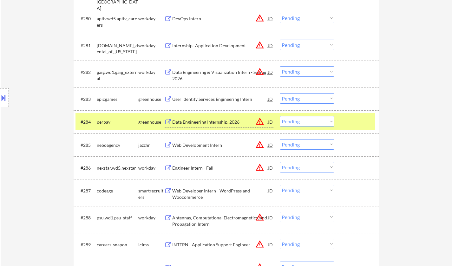 This screenshot has height=266, width=452. What do you see at coordinates (117, 168) in the screenshot?
I see `div: nexstar.wd5.nexstar` at bounding box center [117, 168].